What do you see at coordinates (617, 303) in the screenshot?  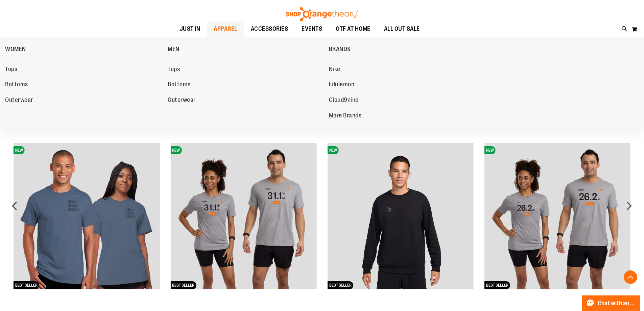 I see `span: Chat with an Expert` at bounding box center [617, 303].